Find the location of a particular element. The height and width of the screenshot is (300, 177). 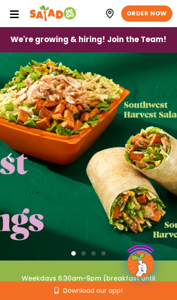

span: Go to slide 3 is located at coordinates (93, 254).